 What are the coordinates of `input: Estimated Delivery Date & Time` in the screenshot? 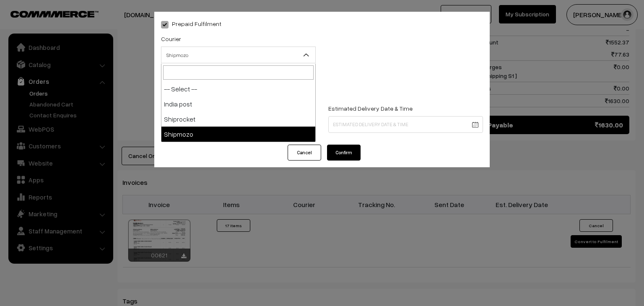 It's located at (405, 125).